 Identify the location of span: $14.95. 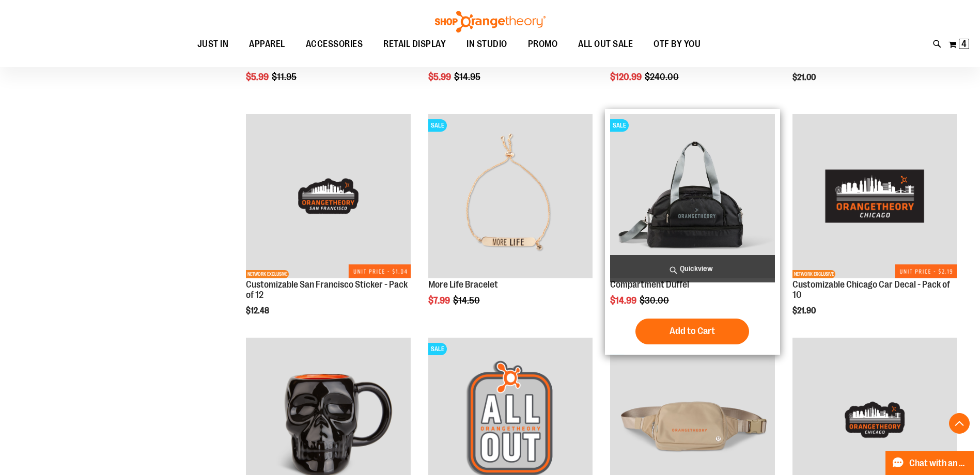
(468, 77).